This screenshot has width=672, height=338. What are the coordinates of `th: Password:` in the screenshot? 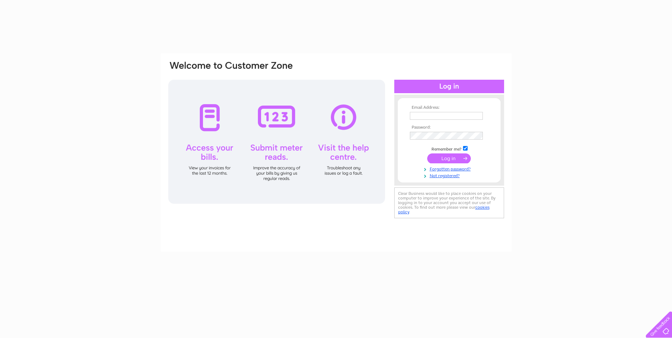 It's located at (449, 127).